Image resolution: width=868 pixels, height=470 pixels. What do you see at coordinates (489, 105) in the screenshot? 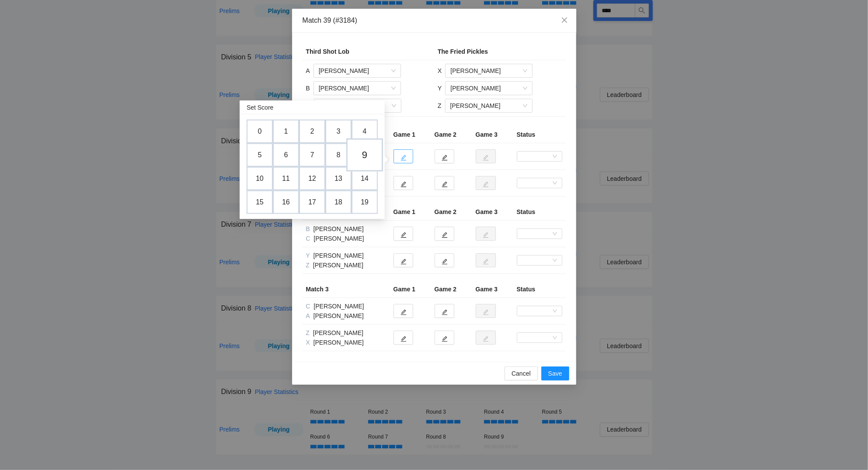
I see `span: Julianne Molina` at bounding box center [489, 105].